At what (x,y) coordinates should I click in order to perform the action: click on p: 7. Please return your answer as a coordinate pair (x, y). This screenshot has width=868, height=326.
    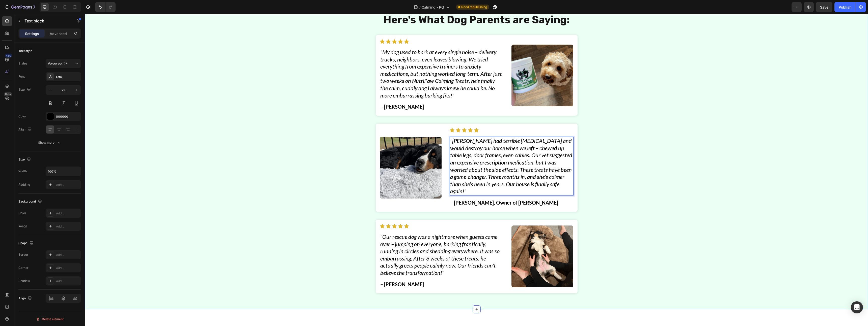
    Looking at the image, I should click on (34, 7).